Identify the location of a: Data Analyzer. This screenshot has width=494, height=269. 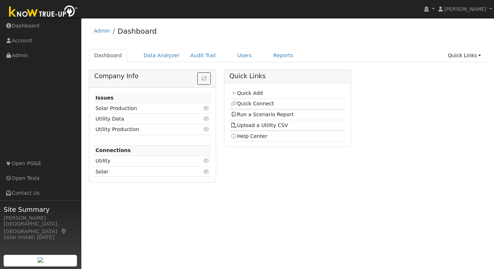
(162, 55).